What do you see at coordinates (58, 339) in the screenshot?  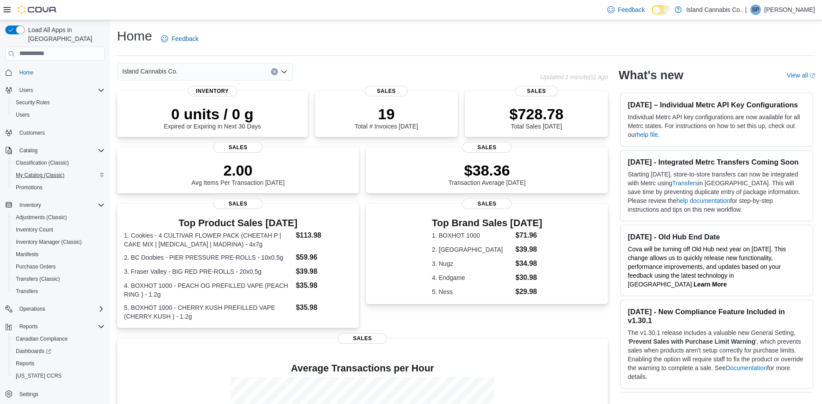 I see `button: Canadian Compliance` at bounding box center [58, 339].